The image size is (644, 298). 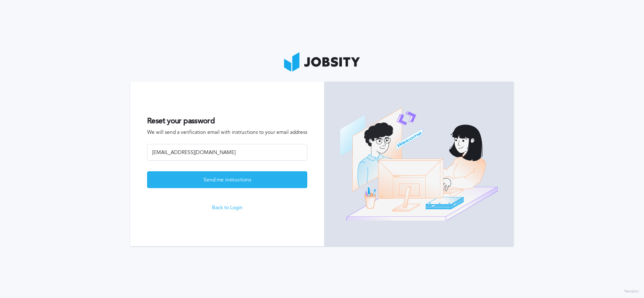 I want to click on a: Back to Login, so click(x=227, y=208).